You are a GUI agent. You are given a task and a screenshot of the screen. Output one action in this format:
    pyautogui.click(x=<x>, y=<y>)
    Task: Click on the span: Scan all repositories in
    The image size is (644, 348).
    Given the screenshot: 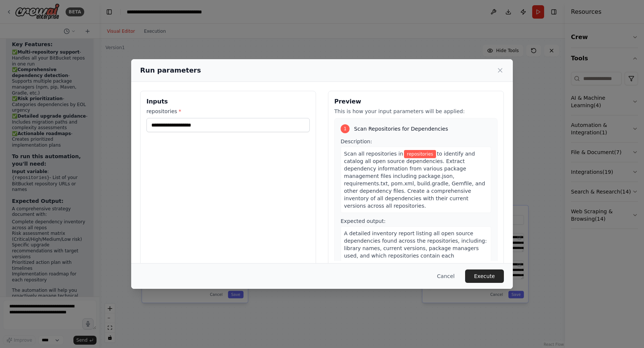 What is the action you would take?
    pyautogui.click(x=373, y=154)
    